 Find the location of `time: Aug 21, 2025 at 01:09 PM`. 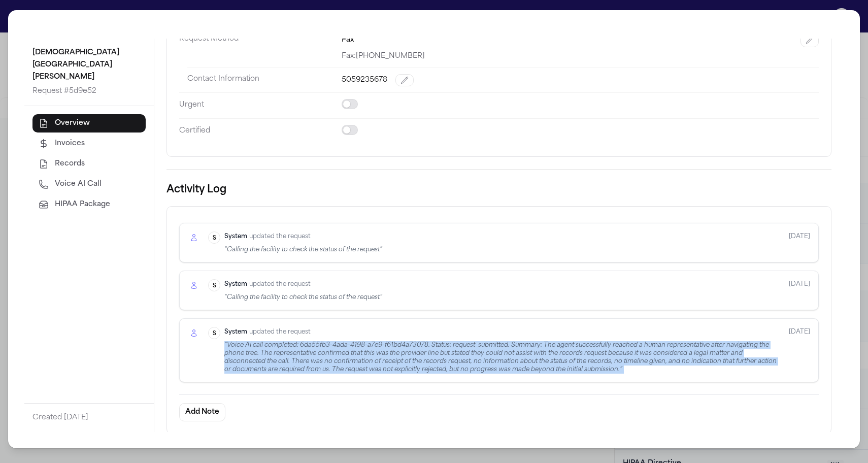

time: Aug 21, 2025 at 01:09 PM is located at coordinates (800, 242).